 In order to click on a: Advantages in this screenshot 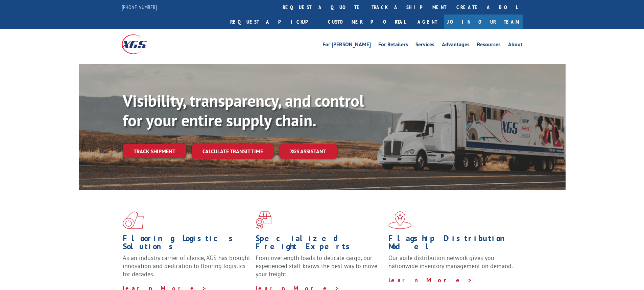, I will do `click(456, 46)`.